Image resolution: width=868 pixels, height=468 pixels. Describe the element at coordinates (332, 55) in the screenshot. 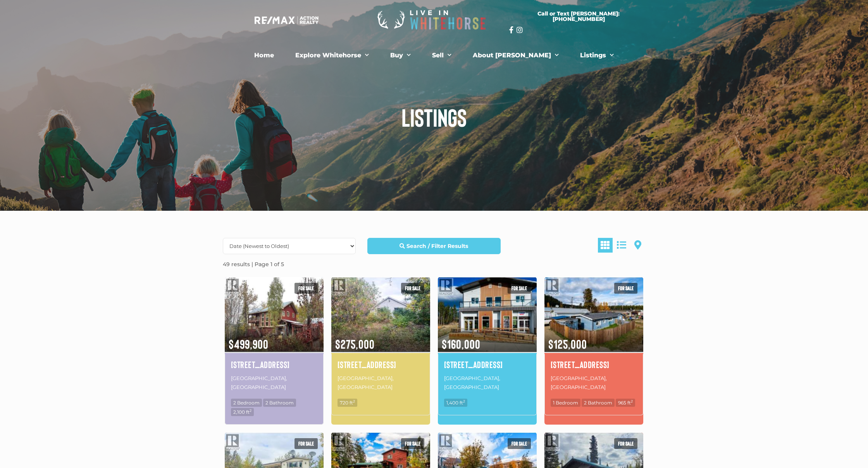

I see `a: Explore Whitehorse` at that location.